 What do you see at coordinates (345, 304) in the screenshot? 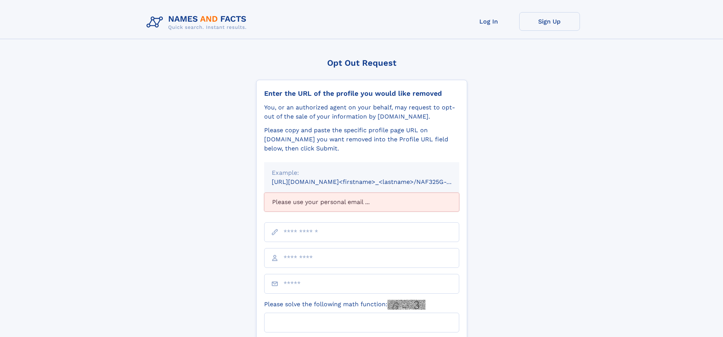
I see `label: Please solve the following math function:` at bounding box center [345, 304].